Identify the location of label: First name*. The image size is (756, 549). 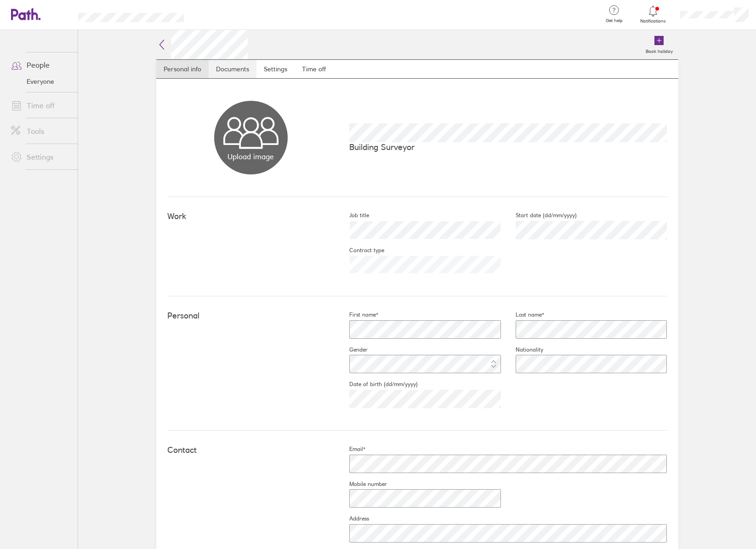
(356, 315).